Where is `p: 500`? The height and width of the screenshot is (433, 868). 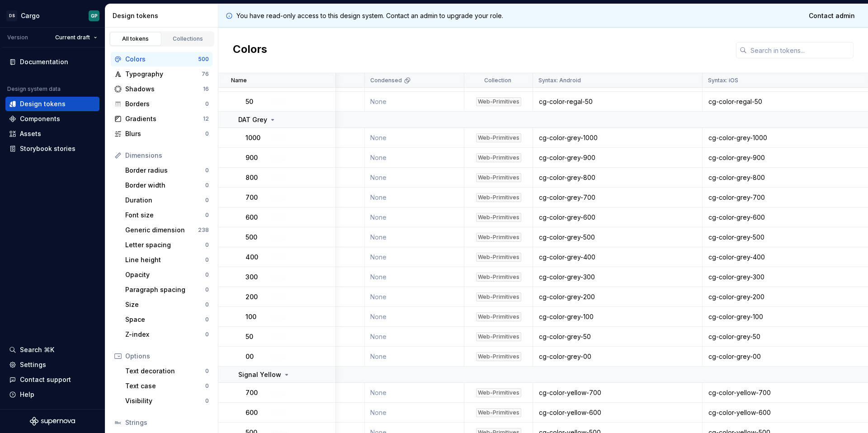 p: 500 is located at coordinates (252, 237).